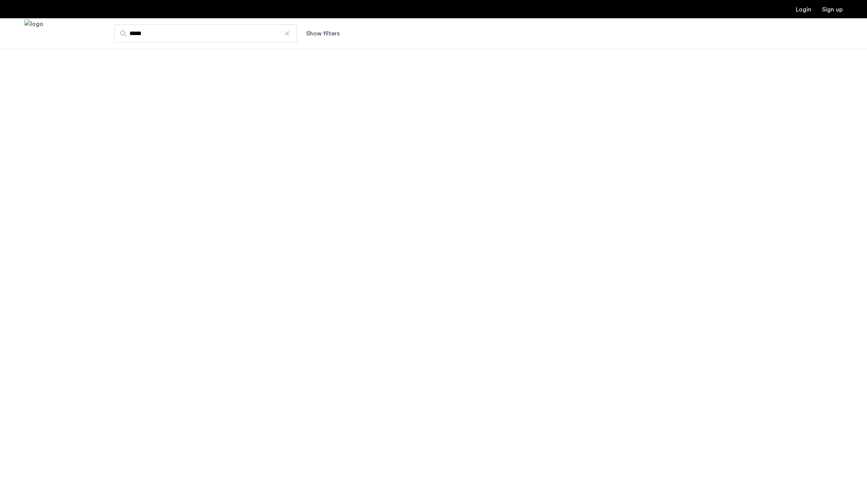  Describe the element at coordinates (832, 10) in the screenshot. I see `a: Registration` at that location.